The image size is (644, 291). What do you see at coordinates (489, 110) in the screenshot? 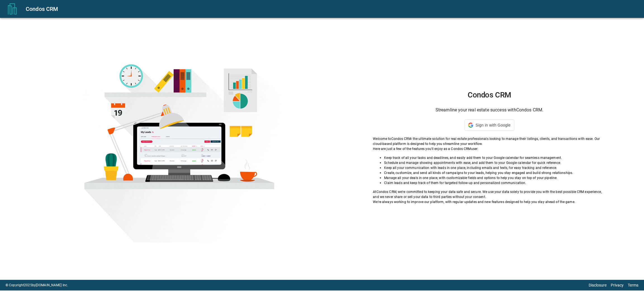
I see `h6: Streamline your real estate success with Condos CRM .` at bounding box center [489, 110].